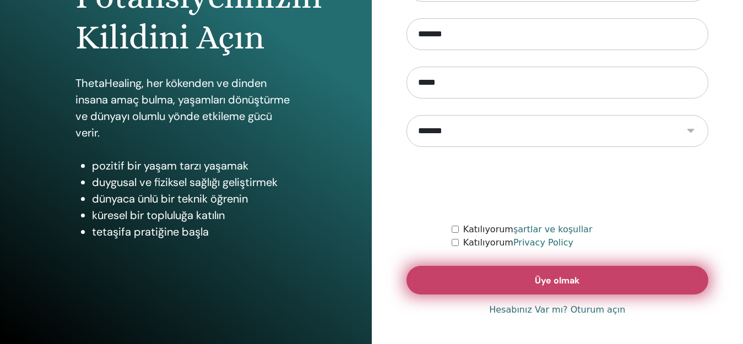  What do you see at coordinates (543, 242) in the screenshot?
I see `a: Privacy Policy` at bounding box center [543, 242].